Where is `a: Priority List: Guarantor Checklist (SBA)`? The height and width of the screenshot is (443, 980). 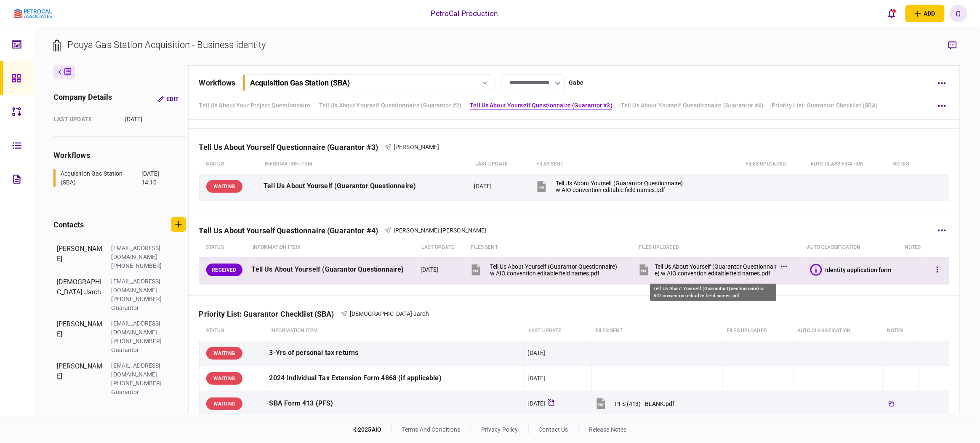 a: Priority List: Guarantor Checklist (SBA) is located at coordinates (825, 105).